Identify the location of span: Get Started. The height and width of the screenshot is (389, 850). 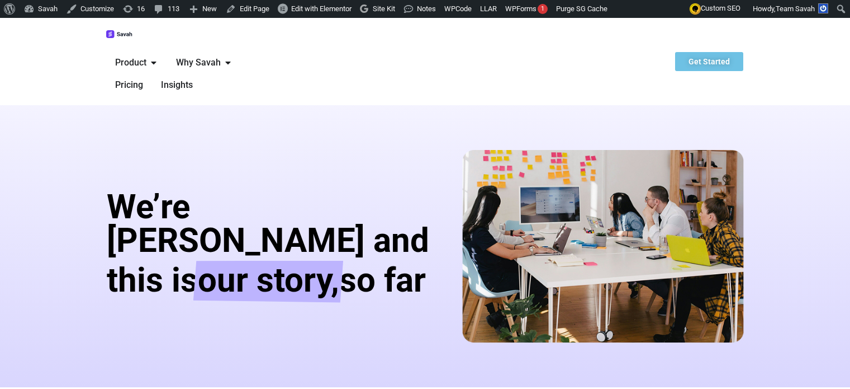
(709, 61).